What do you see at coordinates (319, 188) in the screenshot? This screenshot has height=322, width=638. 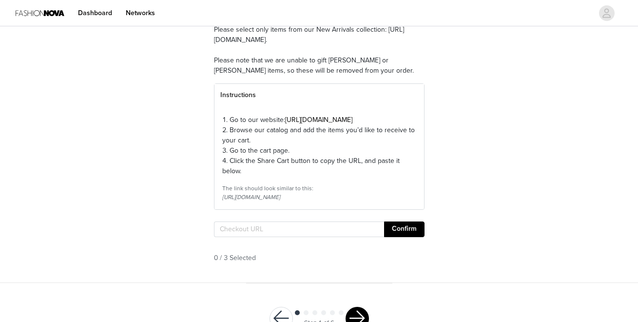 I see `div: The link should look similar to this:` at bounding box center [319, 188].